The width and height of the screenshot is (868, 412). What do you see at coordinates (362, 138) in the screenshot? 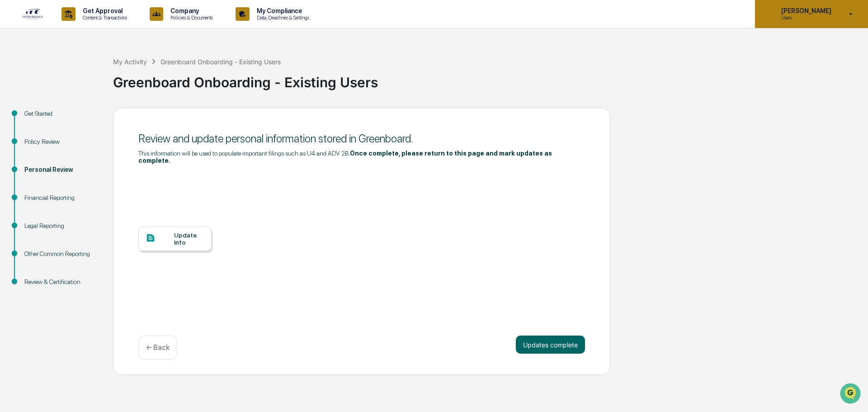
I see `div: Review and update personal information stored in Greenboard.` at bounding box center [362, 138].